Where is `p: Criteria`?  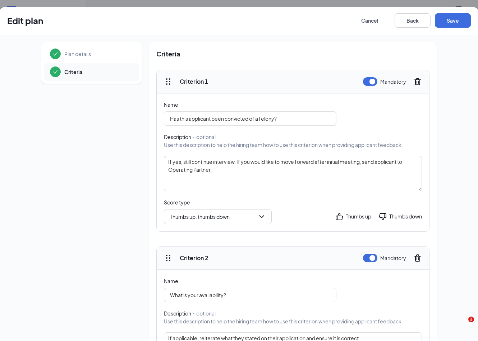 p: Criteria is located at coordinates (73, 72).